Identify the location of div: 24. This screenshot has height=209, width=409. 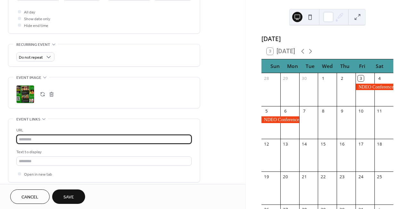
(361, 177).